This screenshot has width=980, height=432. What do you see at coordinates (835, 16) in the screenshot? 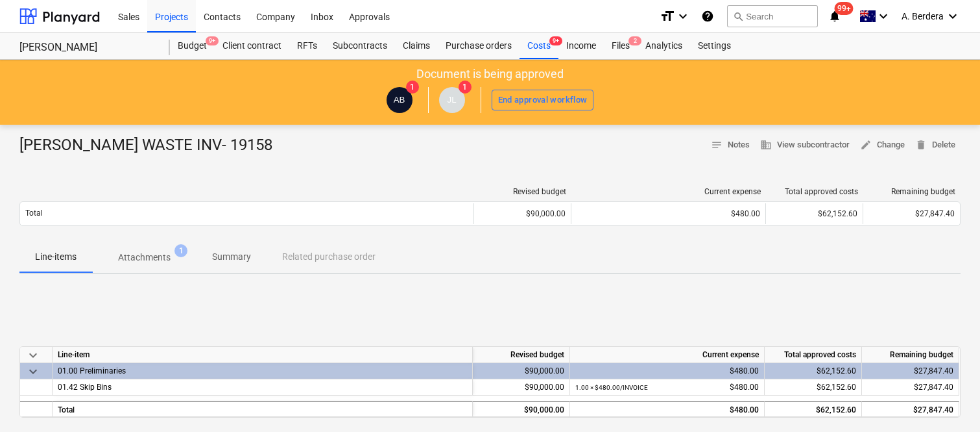
I see `i: notifications` at bounding box center [835, 16].